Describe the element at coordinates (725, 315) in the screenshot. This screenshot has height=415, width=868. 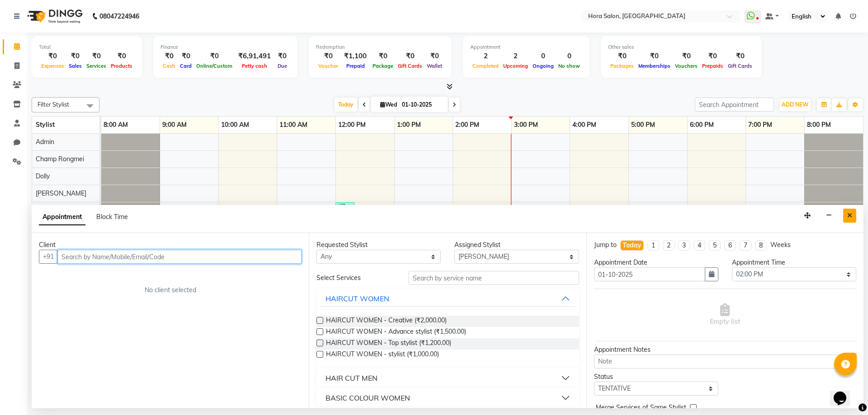
I see `span: Empty list` at that location.